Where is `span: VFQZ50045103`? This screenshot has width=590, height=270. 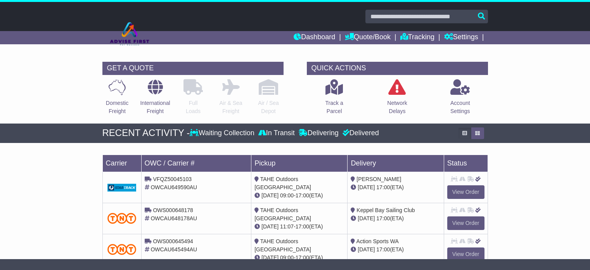
span: VFQZ50045103 is located at coordinates (172, 179).